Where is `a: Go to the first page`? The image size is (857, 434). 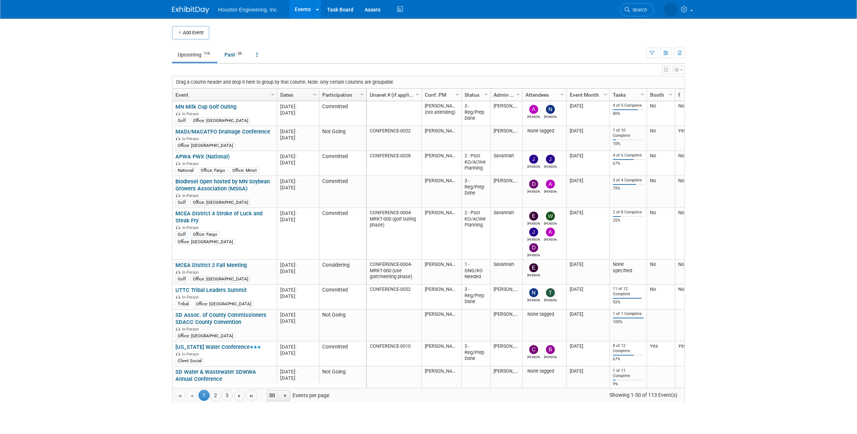
a: Go to the first page is located at coordinates (180, 395).